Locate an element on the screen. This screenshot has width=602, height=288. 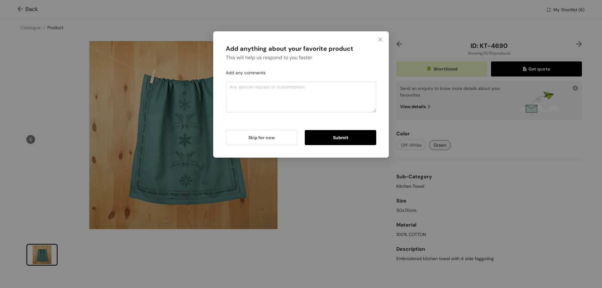
span: Submit is located at coordinates (340, 138).